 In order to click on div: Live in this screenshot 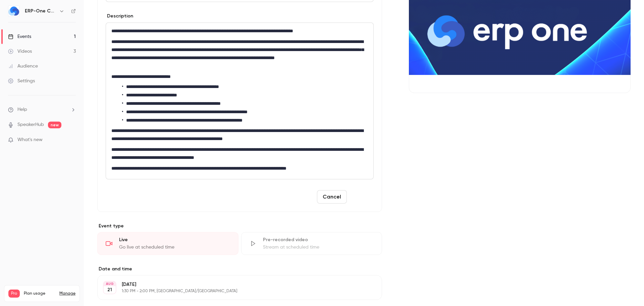, I will do `click(174, 239)`.